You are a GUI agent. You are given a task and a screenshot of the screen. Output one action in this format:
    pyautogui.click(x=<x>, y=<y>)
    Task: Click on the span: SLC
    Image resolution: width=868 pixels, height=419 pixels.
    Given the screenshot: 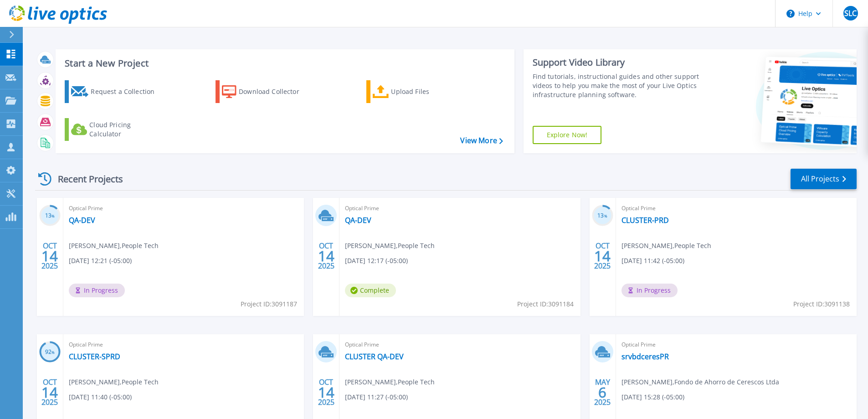 What is the action you would take?
    pyautogui.click(x=850, y=13)
    